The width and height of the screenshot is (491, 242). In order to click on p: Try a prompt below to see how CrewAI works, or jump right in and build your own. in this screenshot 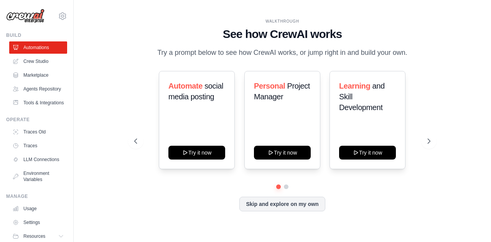, I will do `click(282, 53)`.